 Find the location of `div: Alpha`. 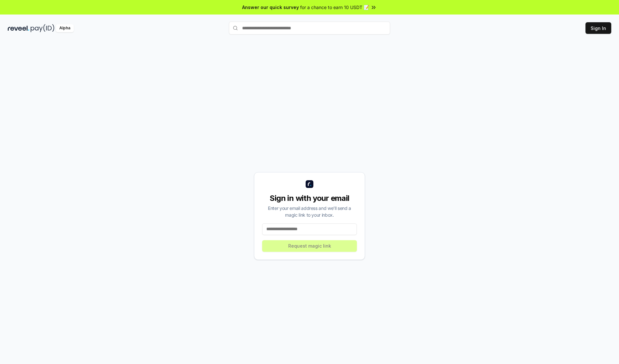

div: Alpha is located at coordinates (65, 28).